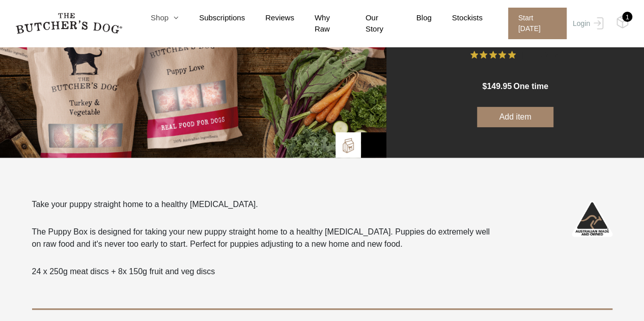 This screenshot has width=644, height=321. Describe the element at coordinates (515, 117) in the screenshot. I see `button: Add item` at that location.